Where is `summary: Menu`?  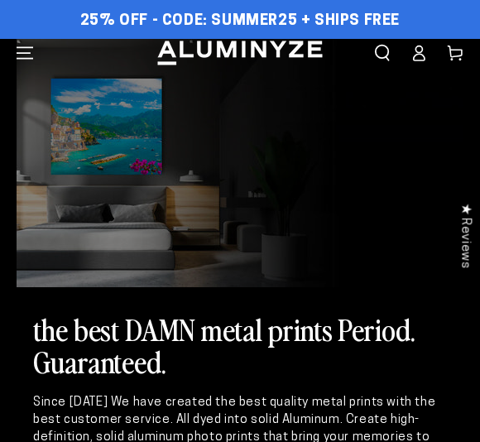 summary: Menu is located at coordinates (25, 53).